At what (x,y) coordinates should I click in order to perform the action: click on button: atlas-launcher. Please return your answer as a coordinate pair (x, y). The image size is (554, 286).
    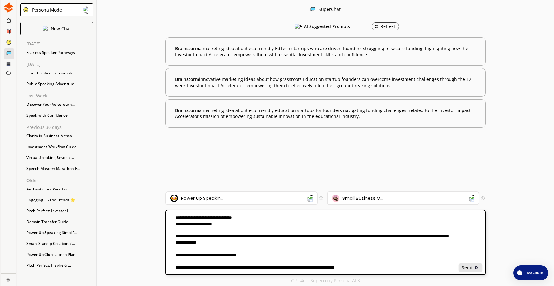
    Looking at the image, I should click on (531, 273).